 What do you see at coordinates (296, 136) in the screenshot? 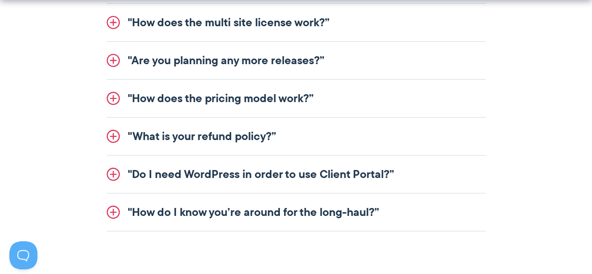
I see `a: "What is your refund policy?”` at bounding box center [296, 136].